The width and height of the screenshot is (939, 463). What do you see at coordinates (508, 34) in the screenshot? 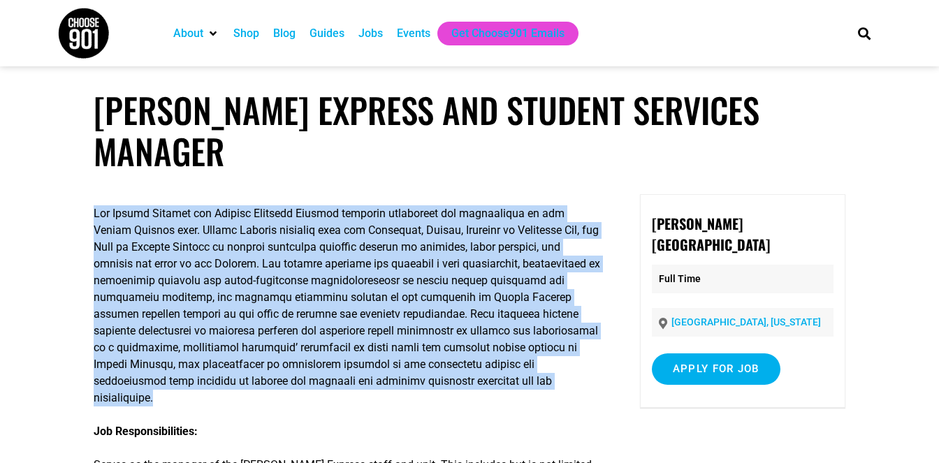
I see `a: Get Choose901 Emails` at bounding box center [508, 34].